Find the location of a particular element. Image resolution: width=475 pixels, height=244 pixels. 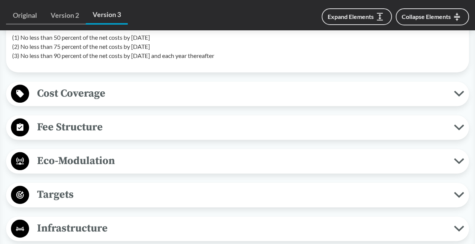

button: Fee Structure is located at coordinates (237, 127).